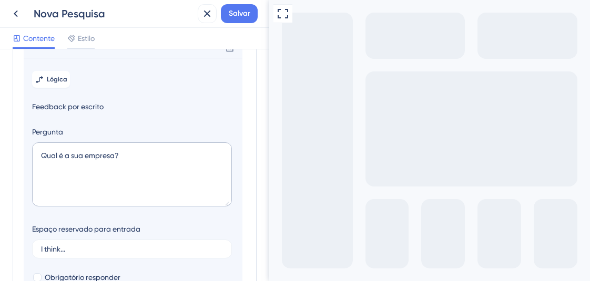 This screenshot has height=281, width=590. Describe the element at coordinates (86, 38) in the screenshot. I see `font: Estilo` at that location.